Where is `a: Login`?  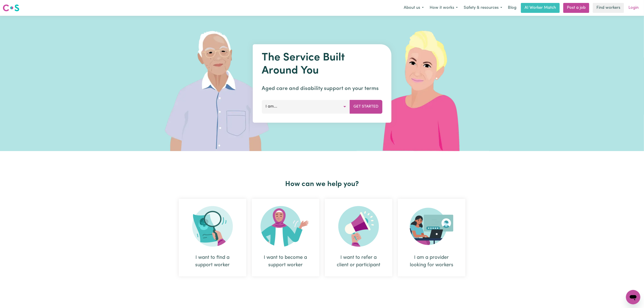
a: Login is located at coordinates (634, 8).